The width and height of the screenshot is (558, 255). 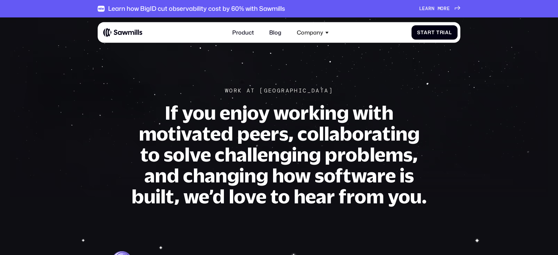 I want to click on a: Learnmore, so click(x=440, y=8).